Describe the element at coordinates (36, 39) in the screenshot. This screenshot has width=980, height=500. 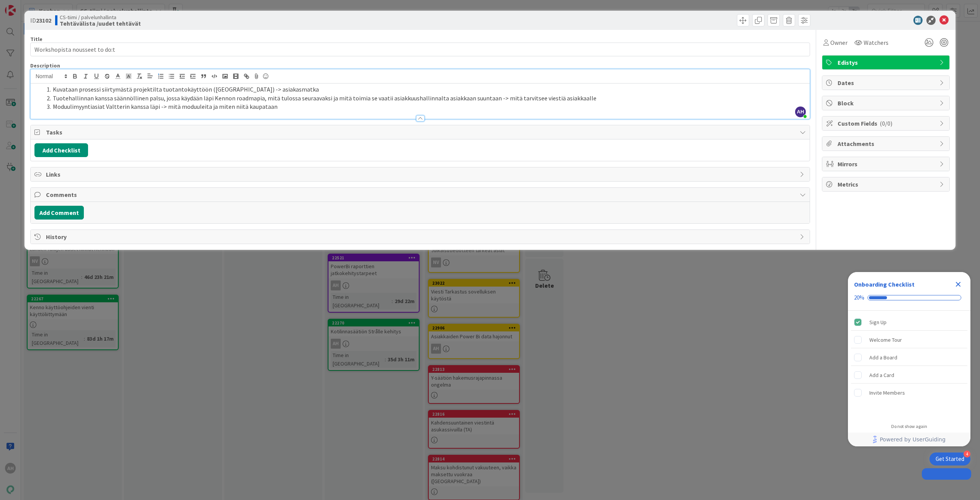
I see `label: Title` at that location.